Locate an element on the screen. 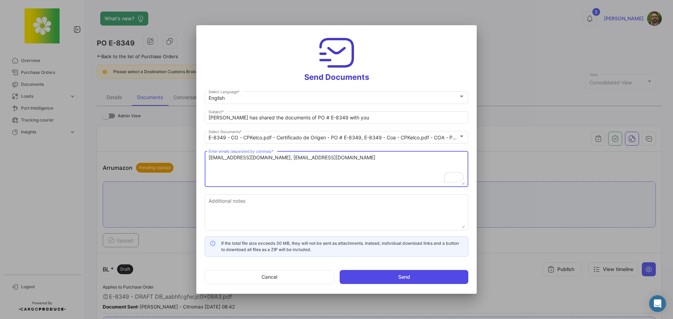 This screenshot has height=319, width=673. h3: Send Documents is located at coordinates (336, 58).